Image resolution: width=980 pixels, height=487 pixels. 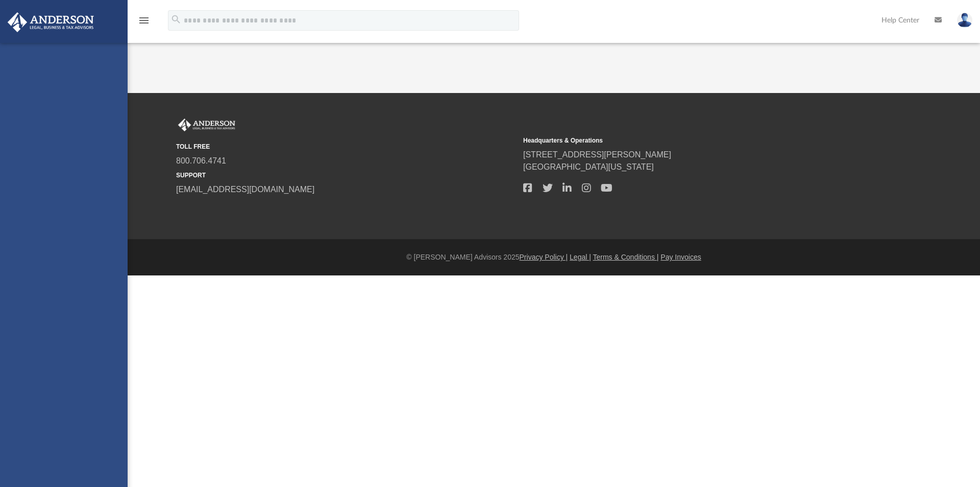 What do you see at coordinates (176, 19) in the screenshot?
I see `i: search` at bounding box center [176, 19].